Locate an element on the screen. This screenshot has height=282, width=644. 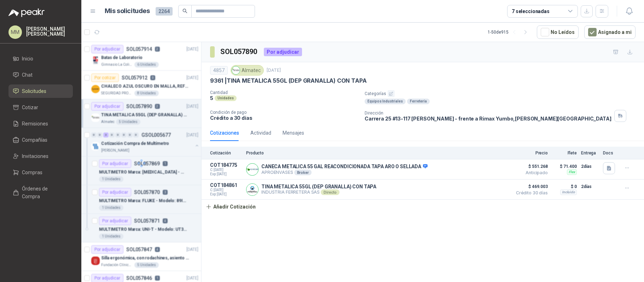
div: Broker is located at coordinates (303, 172).